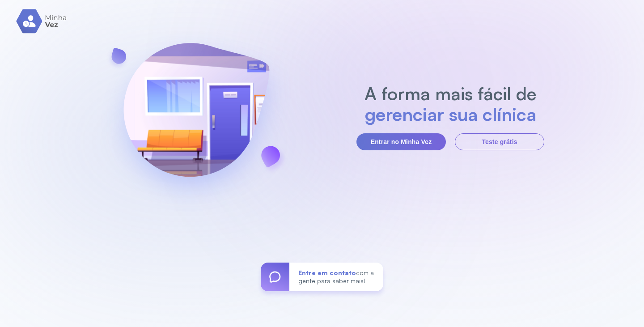 This screenshot has width=644, height=327. What do you see at coordinates (499, 142) in the screenshot?
I see `button: Teste grátis` at bounding box center [499, 142].